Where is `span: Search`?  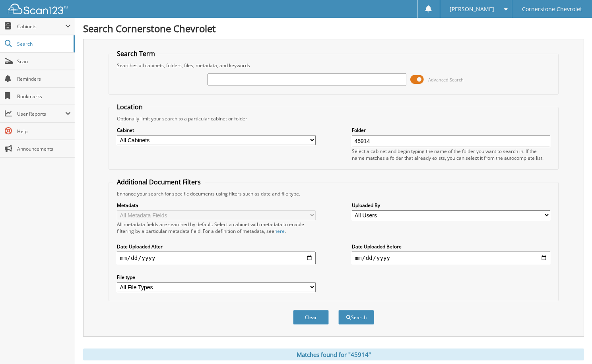
span: Search is located at coordinates (43, 44).